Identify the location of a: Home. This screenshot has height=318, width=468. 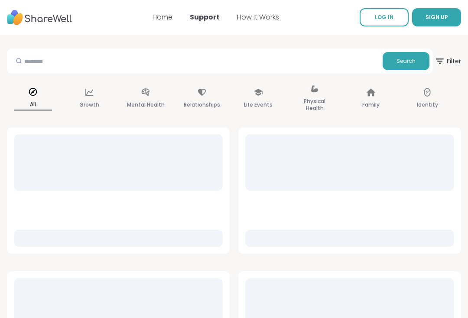
(162, 17).